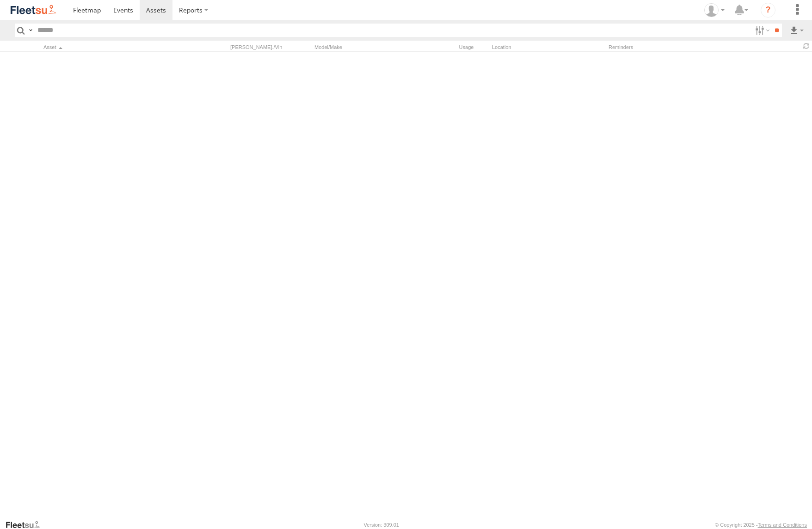  I want to click on a: Terms and Conditions, so click(782, 525).